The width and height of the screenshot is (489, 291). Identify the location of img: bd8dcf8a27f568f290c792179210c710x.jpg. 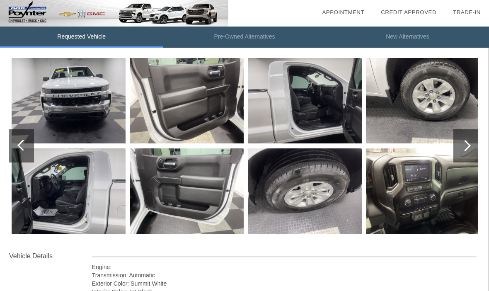
(68, 101).